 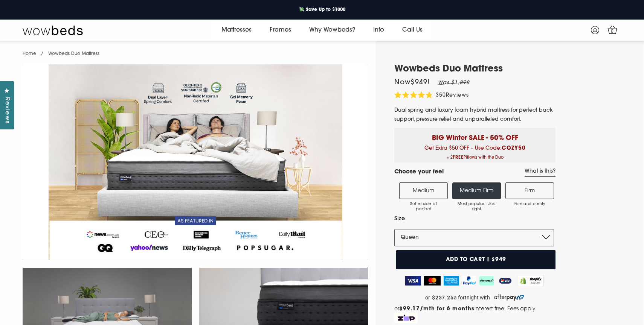 What do you see at coordinates (529, 190) in the screenshot?
I see `label: Firm` at bounding box center [529, 190].